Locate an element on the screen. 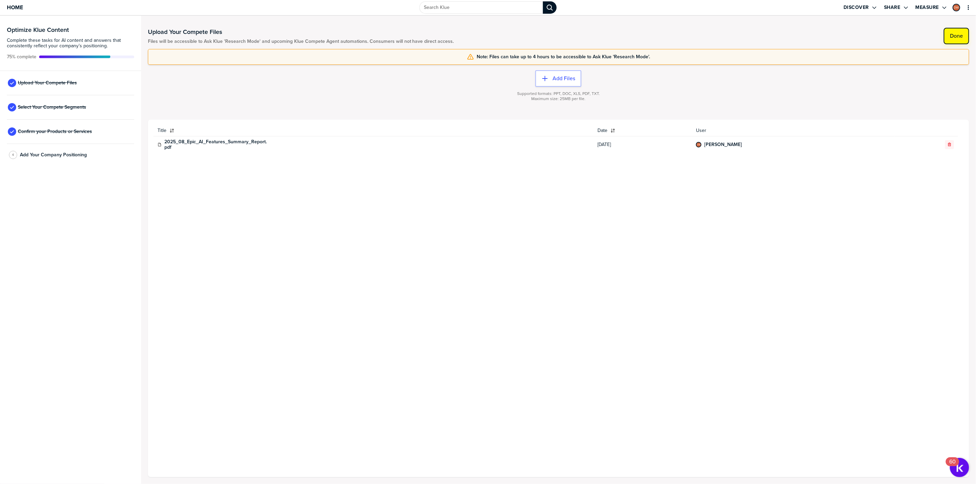  a: 2025_08_Epic_AI_Features_Summary_Report.pdf is located at coordinates (216, 145).